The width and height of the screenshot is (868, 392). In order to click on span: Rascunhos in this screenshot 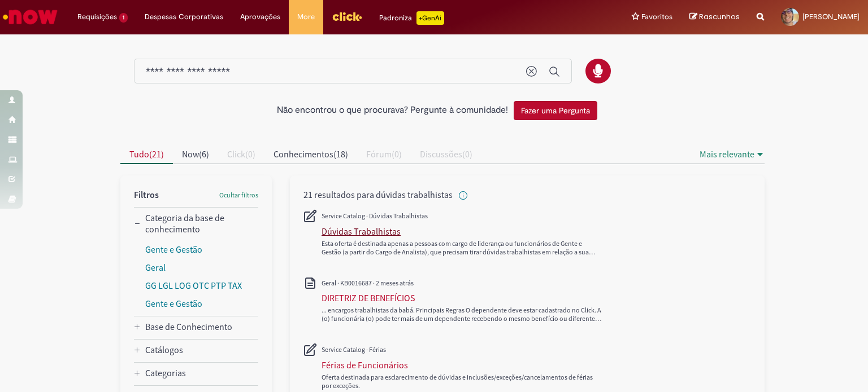, I will do `click(719, 16)`.